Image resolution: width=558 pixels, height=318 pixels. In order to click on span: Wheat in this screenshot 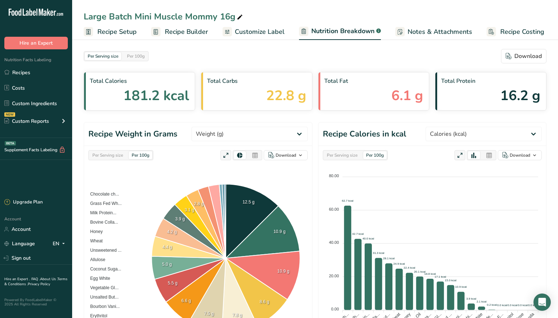, I will do `click(94, 241)`.